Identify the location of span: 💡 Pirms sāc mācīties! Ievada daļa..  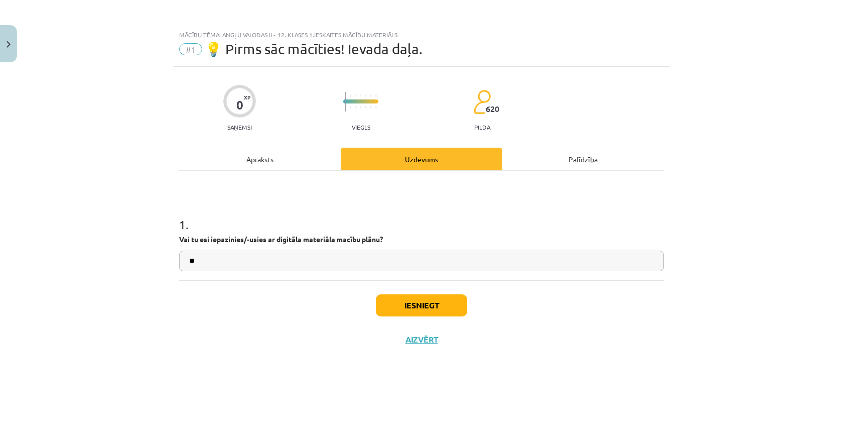
(314, 49).